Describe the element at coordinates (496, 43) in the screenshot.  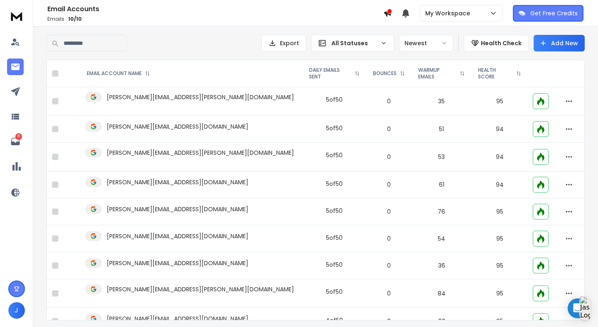
I see `button: Health Check` at that location.